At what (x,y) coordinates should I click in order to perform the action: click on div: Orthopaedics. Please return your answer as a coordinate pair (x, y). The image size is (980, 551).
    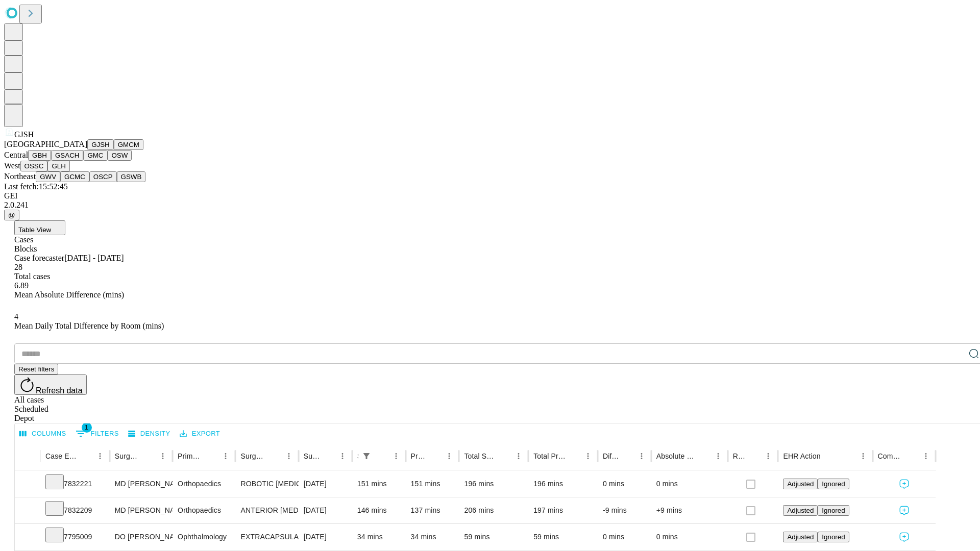
    Looking at the image, I should click on (204, 484).